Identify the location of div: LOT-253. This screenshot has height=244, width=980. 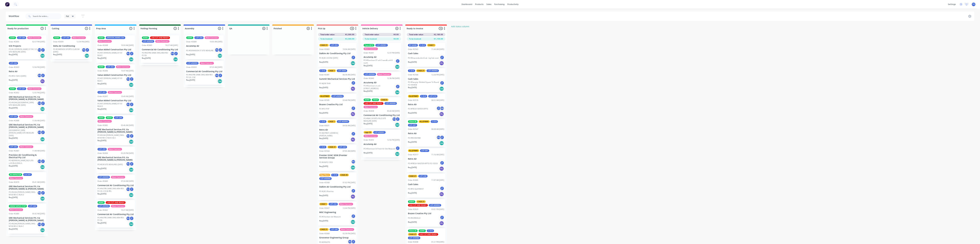
(334, 45).